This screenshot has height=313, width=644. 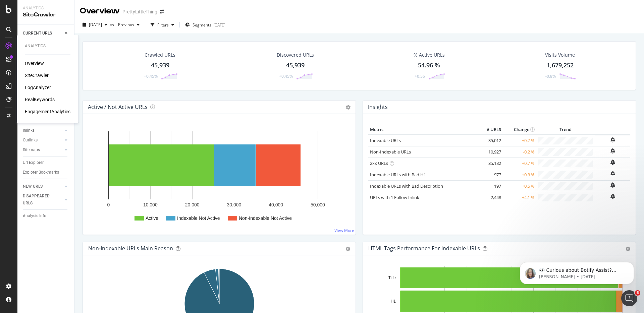 What do you see at coordinates (198, 219) in the screenshot?
I see `text: Indexable Not Active` at bounding box center [198, 219].